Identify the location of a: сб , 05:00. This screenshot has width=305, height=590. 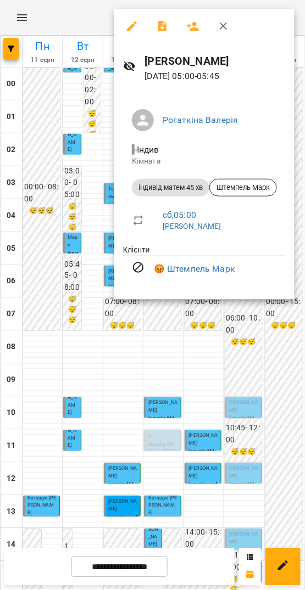
(179, 215).